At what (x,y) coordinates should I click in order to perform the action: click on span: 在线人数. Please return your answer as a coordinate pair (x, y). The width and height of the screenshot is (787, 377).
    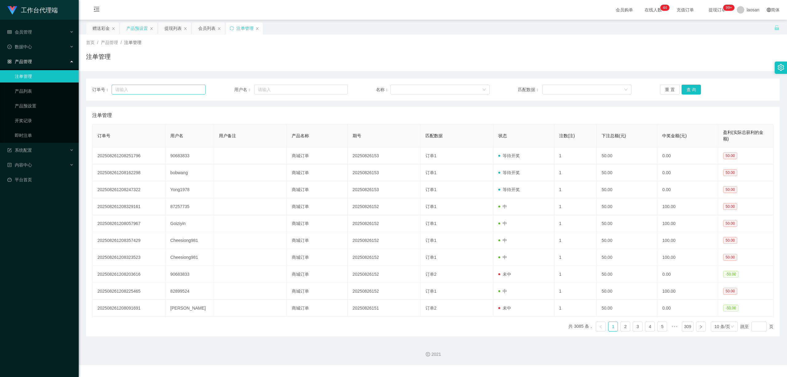
    Looking at the image, I should click on (653, 10).